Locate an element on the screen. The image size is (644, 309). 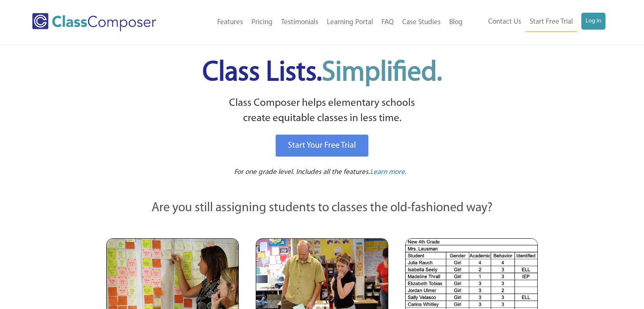
a: Start Free Trial is located at coordinates (551, 22).